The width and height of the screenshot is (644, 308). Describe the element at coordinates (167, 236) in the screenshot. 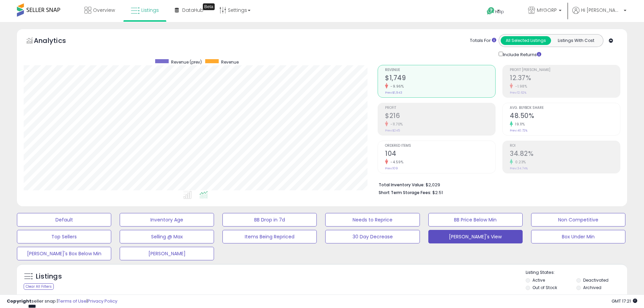

I see `button: Selling @ Max` at that location.